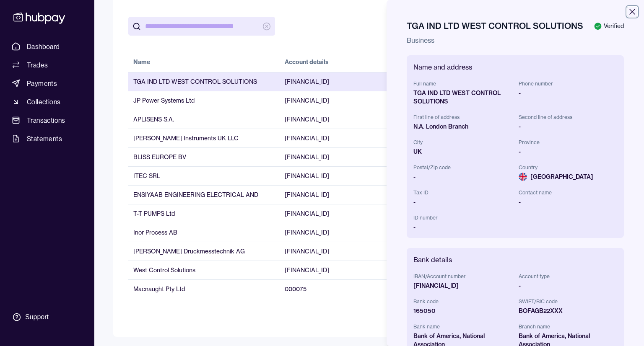 The image size is (644, 346). Describe the element at coordinates (515, 40) in the screenshot. I see `p: Business` at that location.